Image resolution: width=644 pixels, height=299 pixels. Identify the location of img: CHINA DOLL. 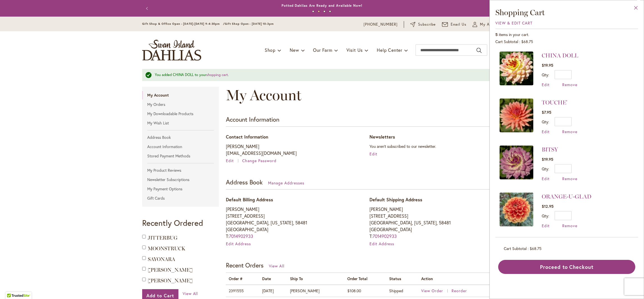
(516, 69).